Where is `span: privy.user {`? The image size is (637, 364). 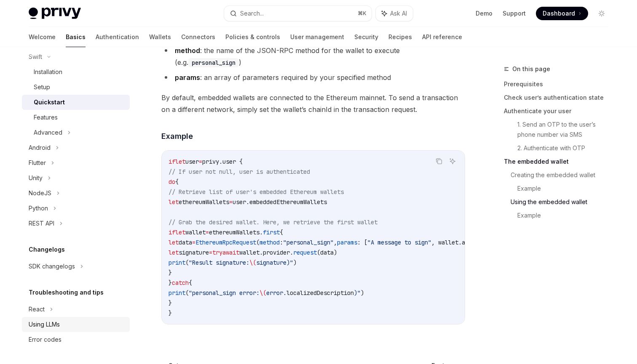 span: privy.user { is located at coordinates (223, 161).